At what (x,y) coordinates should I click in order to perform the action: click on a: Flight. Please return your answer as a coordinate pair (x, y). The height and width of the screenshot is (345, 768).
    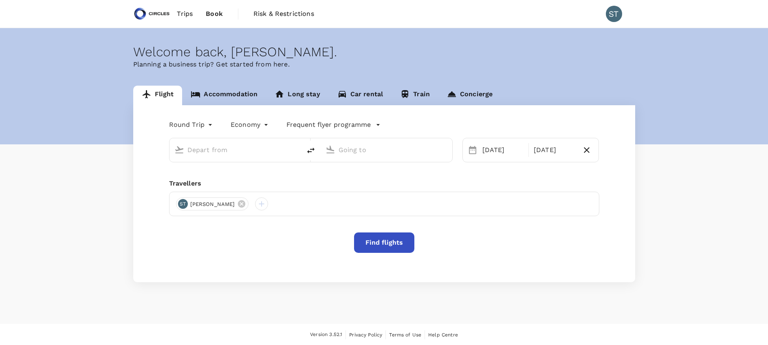
    Looking at the image, I should click on (158, 95).